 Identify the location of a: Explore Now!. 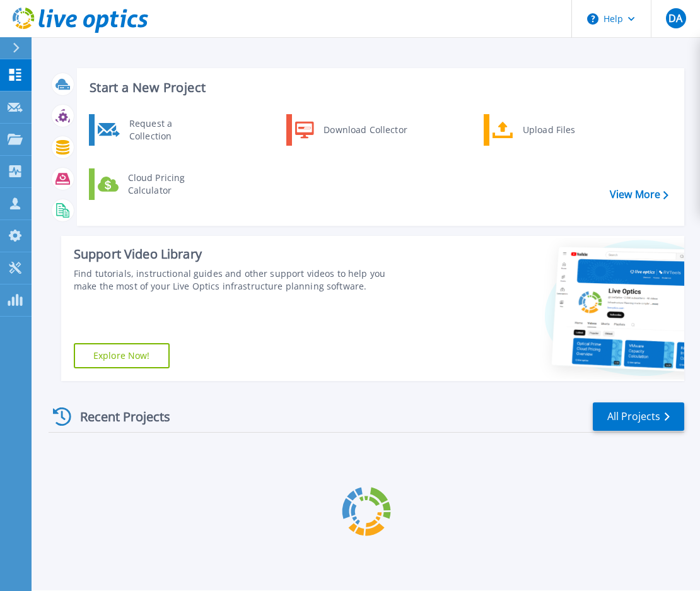
(122, 356).